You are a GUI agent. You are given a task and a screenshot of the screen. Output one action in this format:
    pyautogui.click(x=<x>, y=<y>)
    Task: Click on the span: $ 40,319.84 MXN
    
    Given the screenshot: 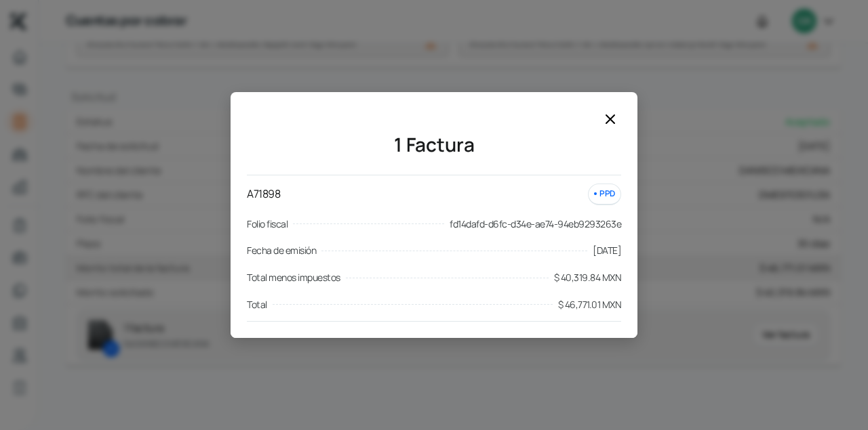 What is the action you would take?
    pyautogui.click(x=588, y=278)
    